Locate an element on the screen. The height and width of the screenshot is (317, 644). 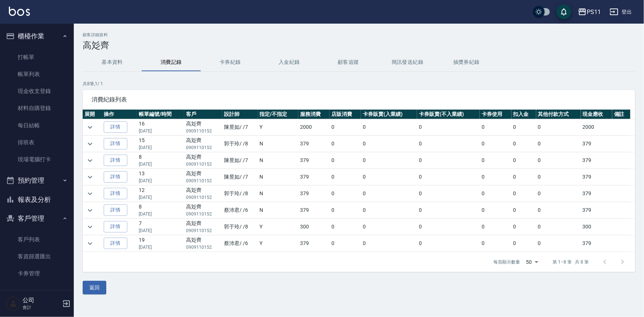
button: 預約管理 is located at coordinates (37, 181).